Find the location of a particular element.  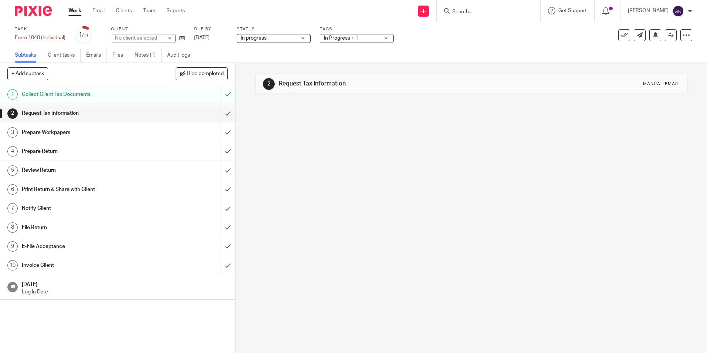

a: Client tasks is located at coordinates (64, 55).